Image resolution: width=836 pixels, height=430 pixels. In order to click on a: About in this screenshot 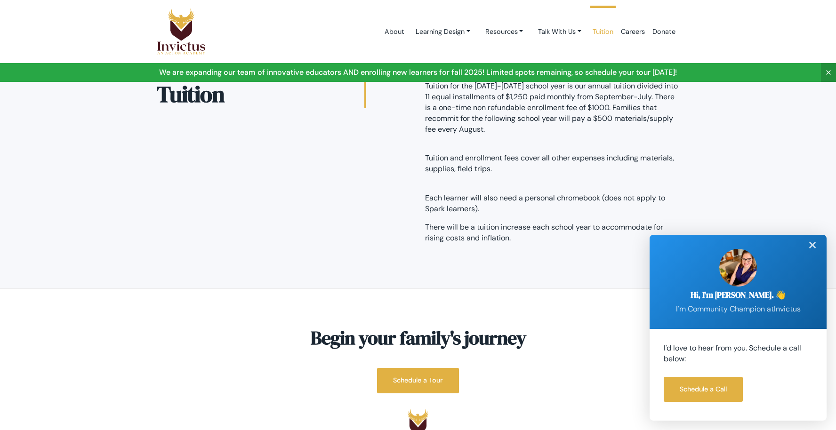, I will do `click(395, 32)`.